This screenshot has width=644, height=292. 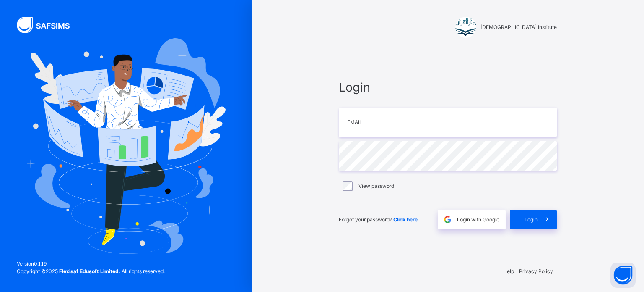 I want to click on a: Help, so click(x=509, y=271).